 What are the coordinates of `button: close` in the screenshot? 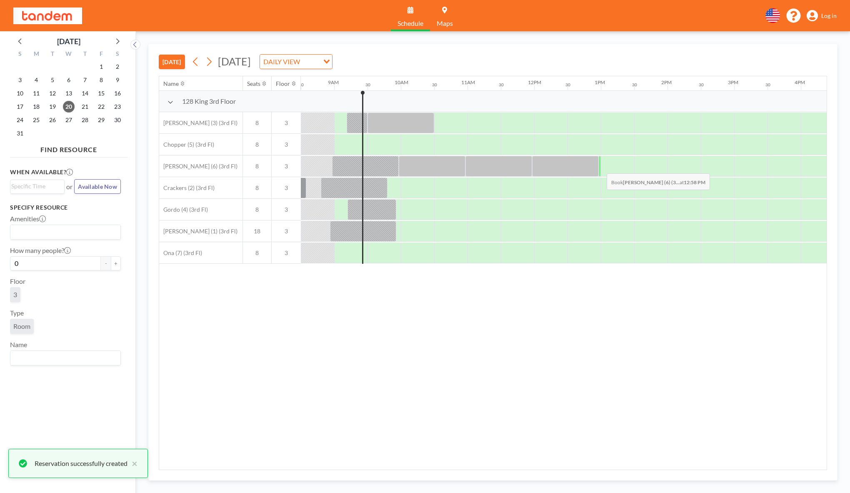 It's located at (132, 463).